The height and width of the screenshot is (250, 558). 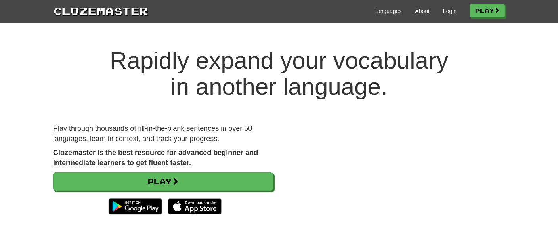 I want to click on strong: Clozemaster is the best resource for advanced beginner and intermediate learners to get fluent fa..., so click(x=155, y=158).